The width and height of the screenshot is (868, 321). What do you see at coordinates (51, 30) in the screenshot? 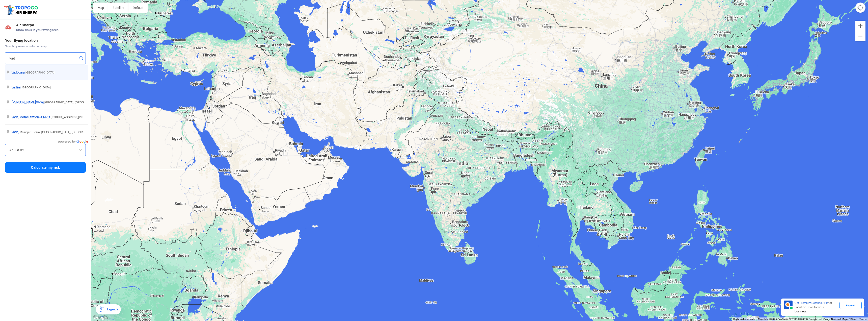
I see `span: Know risks in your flying area` at bounding box center [51, 30].